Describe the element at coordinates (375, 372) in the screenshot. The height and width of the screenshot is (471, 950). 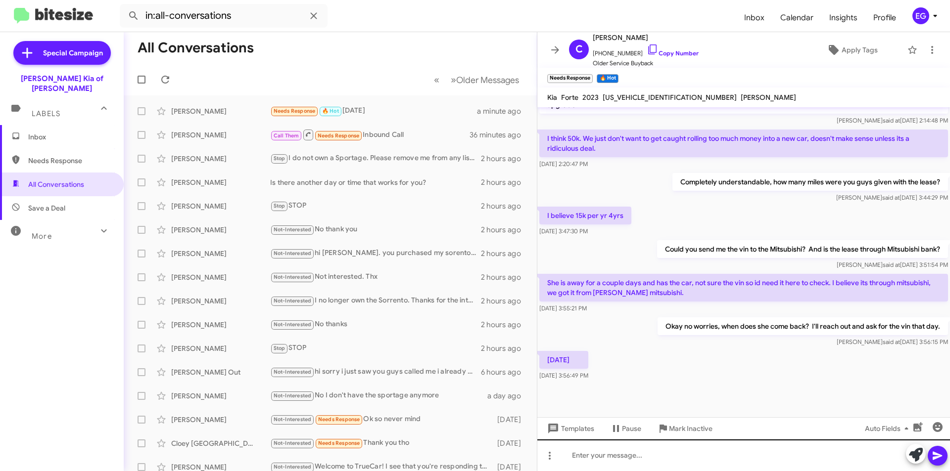
I see `div: hi sorry i just saw you guys called me i already got a different car thank you` at that location.